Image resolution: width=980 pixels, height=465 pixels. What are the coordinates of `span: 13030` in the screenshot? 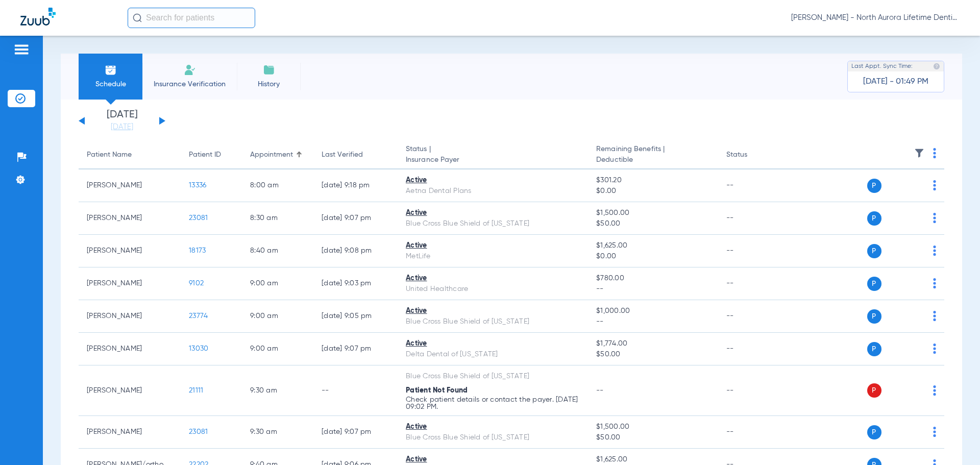 It's located at (199, 349).